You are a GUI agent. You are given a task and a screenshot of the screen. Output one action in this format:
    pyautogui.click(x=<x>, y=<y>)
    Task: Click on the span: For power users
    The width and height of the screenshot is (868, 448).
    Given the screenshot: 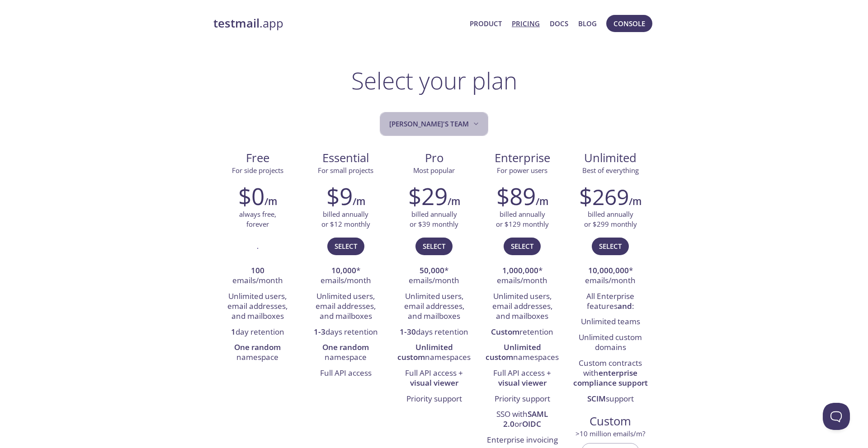 What is the action you would take?
    pyautogui.click(x=522, y=171)
    